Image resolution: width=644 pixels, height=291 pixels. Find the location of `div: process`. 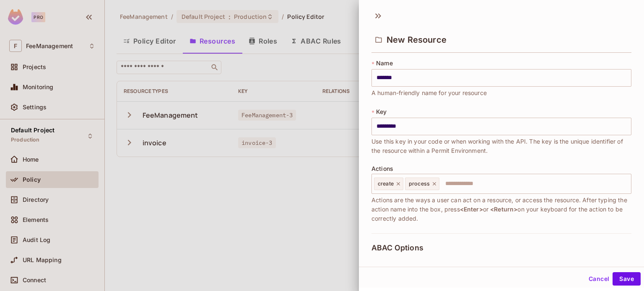

div: process is located at coordinates (422, 184).